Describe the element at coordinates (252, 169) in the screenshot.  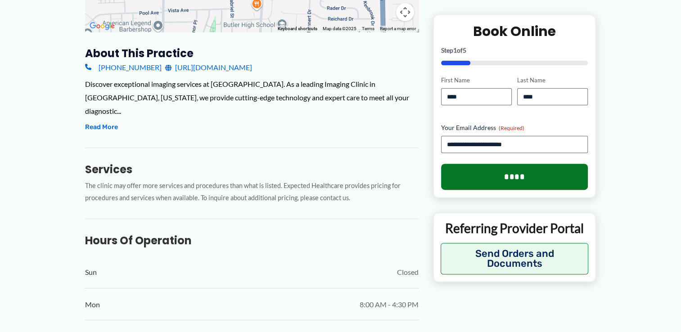
I see `h3: Services` at that location.